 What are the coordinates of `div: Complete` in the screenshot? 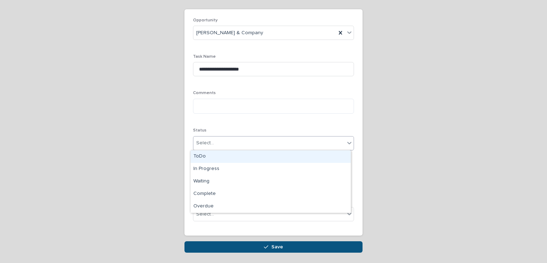 It's located at (271, 194).